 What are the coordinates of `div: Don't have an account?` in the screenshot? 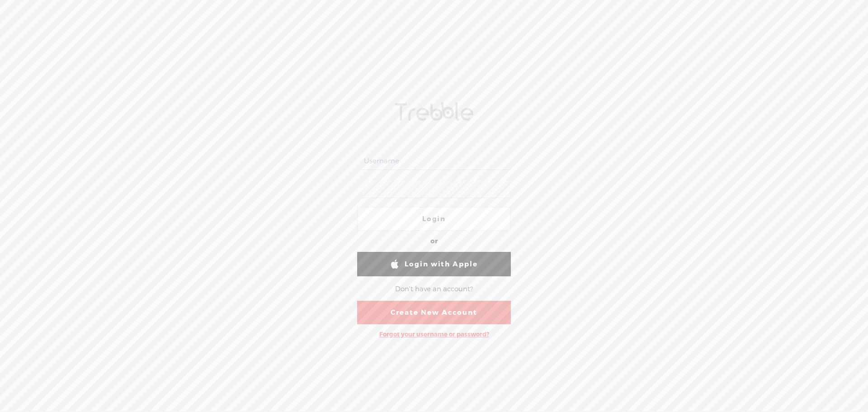 It's located at (434, 289).